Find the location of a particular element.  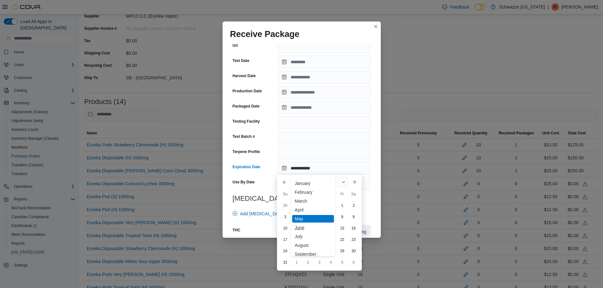

label: Production Date is located at coordinates (247, 91).